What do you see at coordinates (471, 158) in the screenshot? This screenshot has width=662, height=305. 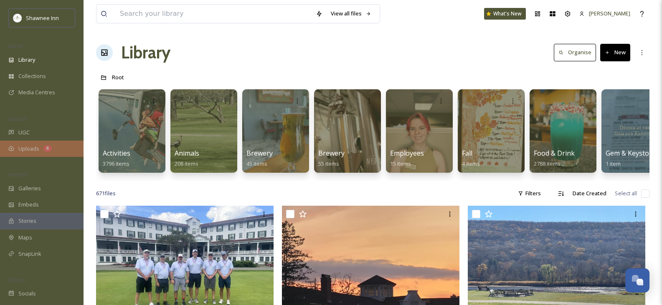 I see `a: Fall4 items` at bounding box center [471, 158].